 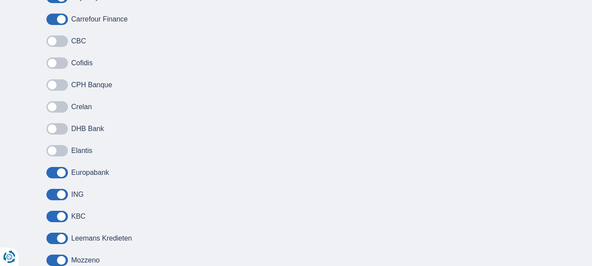 I want to click on label: Europabank, so click(x=90, y=173).